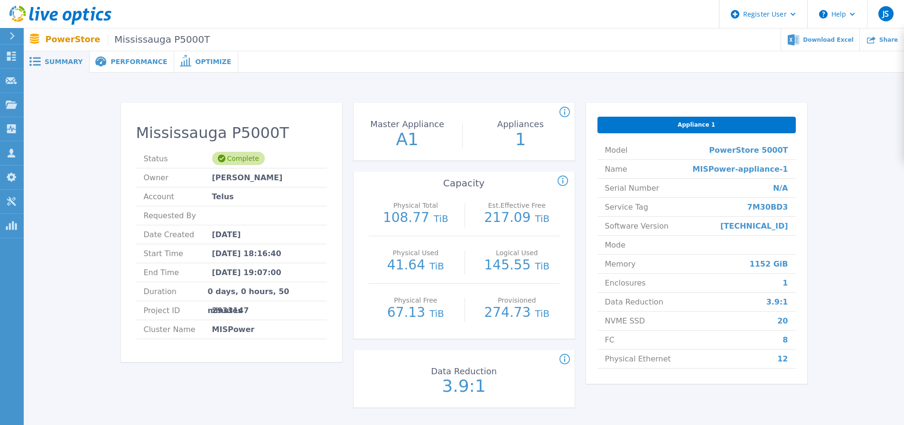 The image size is (904, 425). What do you see at coordinates (178, 253) in the screenshot?
I see `span: Start Time` at bounding box center [178, 253].